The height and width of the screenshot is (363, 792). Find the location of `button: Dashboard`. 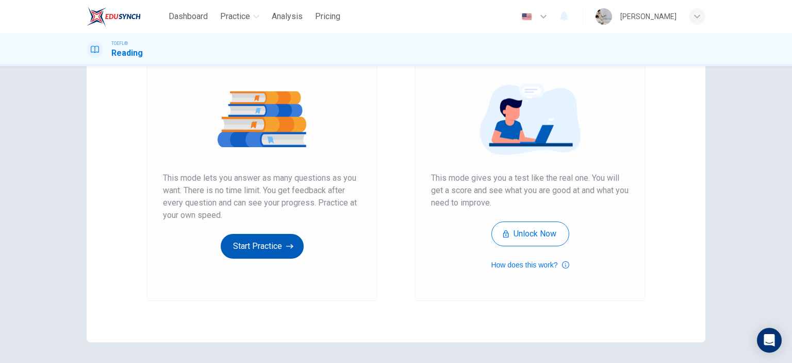

button: Dashboard is located at coordinates (188, 17).